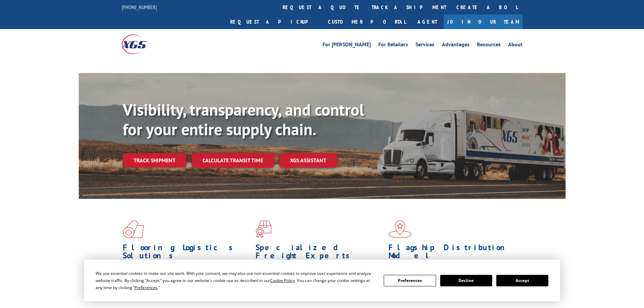  I want to click on button: Decline, so click(466, 280).